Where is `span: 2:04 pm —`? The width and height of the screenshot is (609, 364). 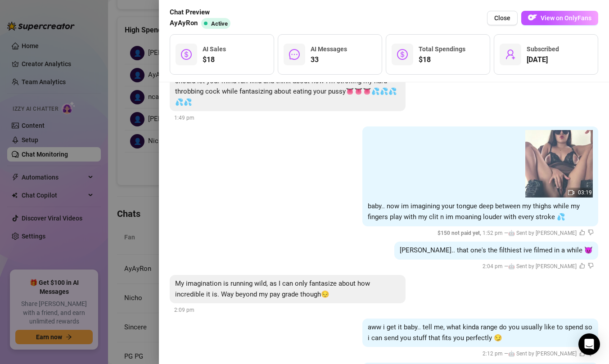 span: 2:04 pm — is located at coordinates (538, 266).